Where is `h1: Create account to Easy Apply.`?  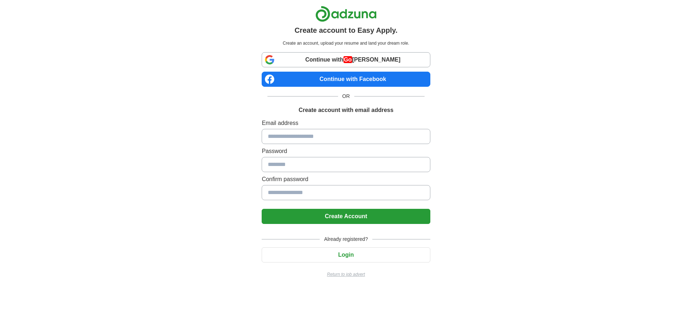 h1: Create account to Easy Apply. is located at coordinates (346, 30).